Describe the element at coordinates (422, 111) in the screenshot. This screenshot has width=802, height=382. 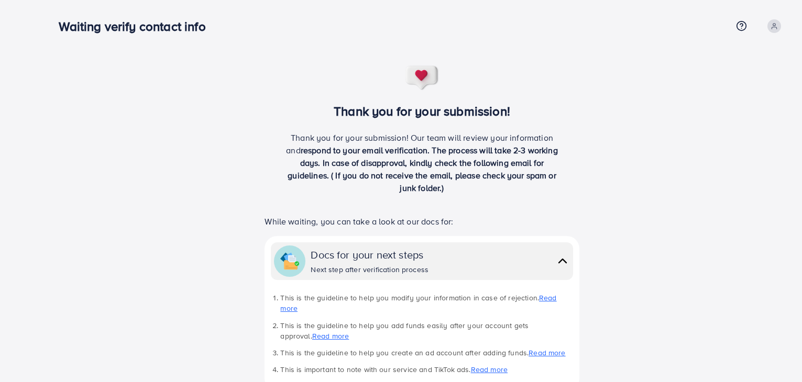
I see `h3: Thank you for your submission!` at that location.